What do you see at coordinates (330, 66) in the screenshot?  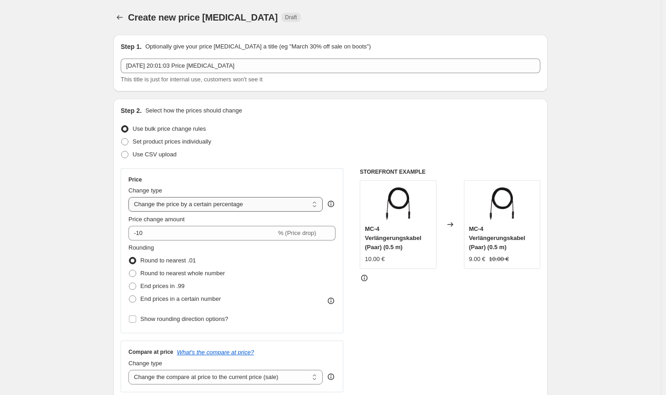 I see `input: 30% off holiday sale` at bounding box center [330, 66].